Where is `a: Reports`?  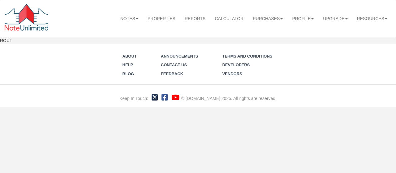
a: Reports is located at coordinates (195, 19).